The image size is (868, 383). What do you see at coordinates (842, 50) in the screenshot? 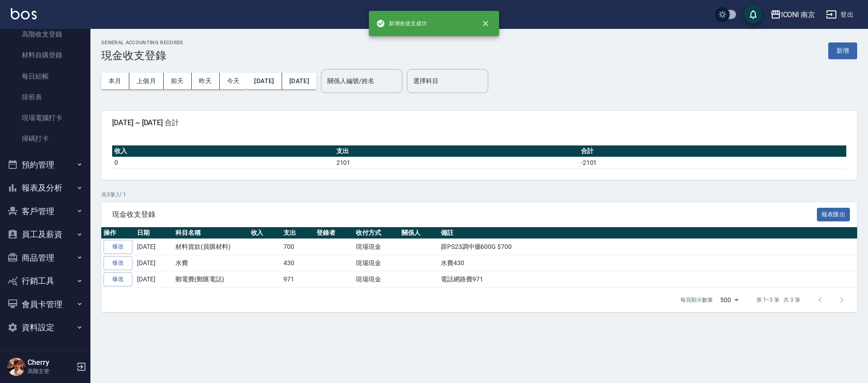
I see `button: 新增` at bounding box center [842, 50].